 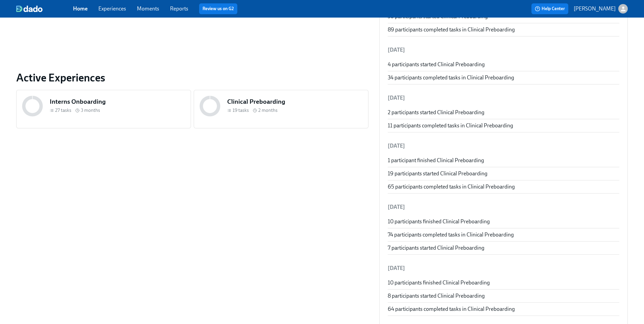 What do you see at coordinates (503, 113) in the screenshot?
I see `div: 2 participants started Clinical Preboarding` at bounding box center [503, 113].